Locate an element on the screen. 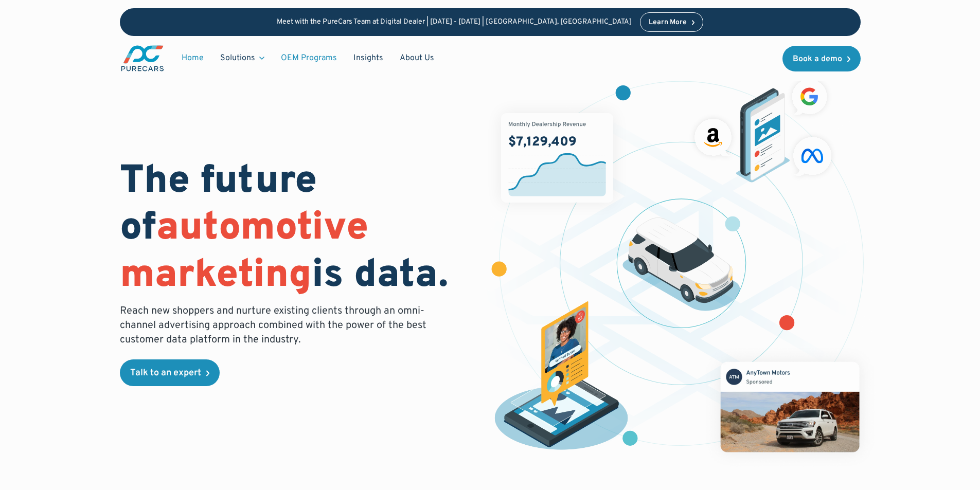 The height and width of the screenshot is (490, 980). img: illustration of a vehicle is located at coordinates (682, 264).